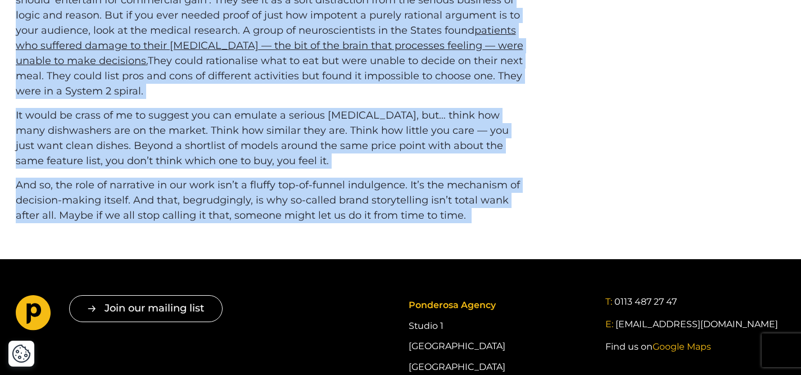  Describe the element at coordinates (645, 302) in the screenshot. I see `a: 0113 487 27 47` at that location.